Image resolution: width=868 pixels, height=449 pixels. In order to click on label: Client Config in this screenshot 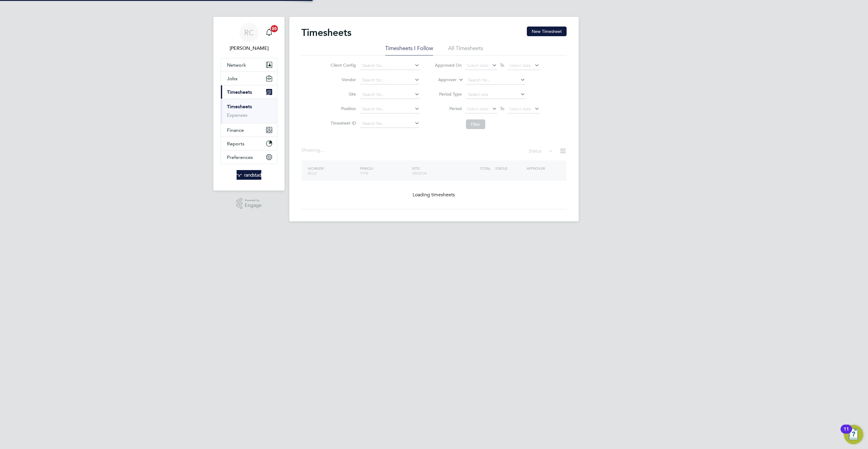, I will do `click(342, 65)`.